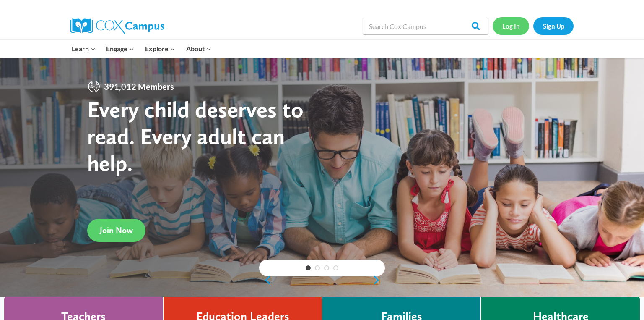 The height and width of the screenshot is (320, 644). I want to click on div: content slider buttons, so click(322, 280).